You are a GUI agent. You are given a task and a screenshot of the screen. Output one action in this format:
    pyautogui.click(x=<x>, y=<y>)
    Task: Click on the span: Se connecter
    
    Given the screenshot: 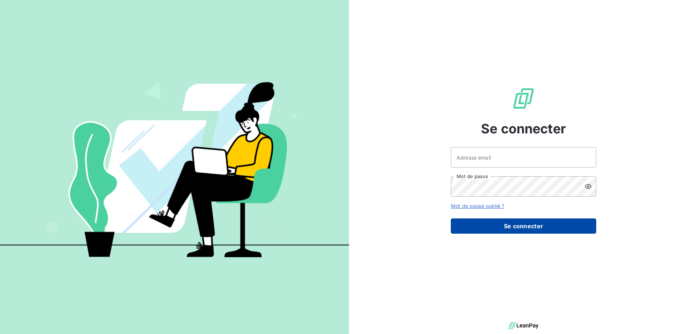 What is the action you would take?
    pyautogui.click(x=523, y=129)
    